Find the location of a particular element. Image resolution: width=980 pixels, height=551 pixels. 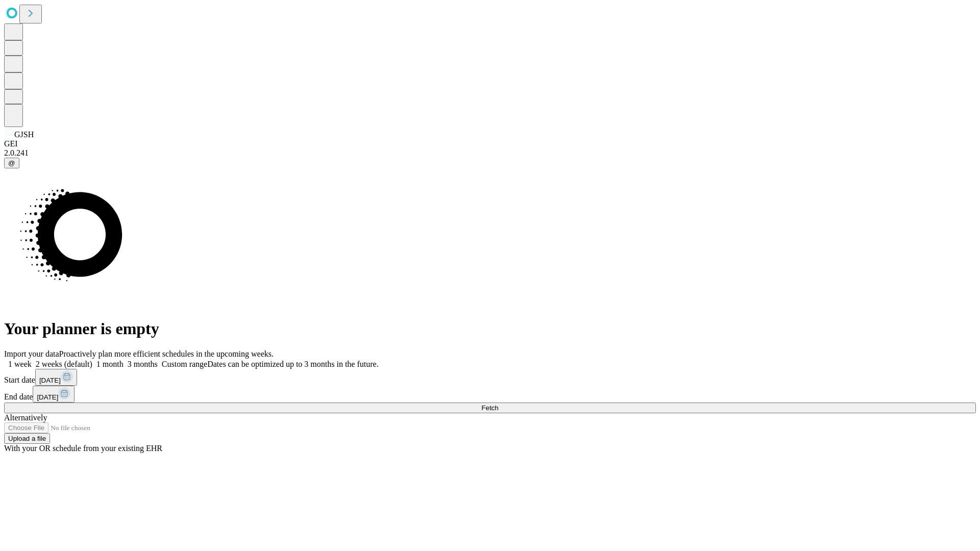

span: Alternatively is located at coordinates (25, 418).